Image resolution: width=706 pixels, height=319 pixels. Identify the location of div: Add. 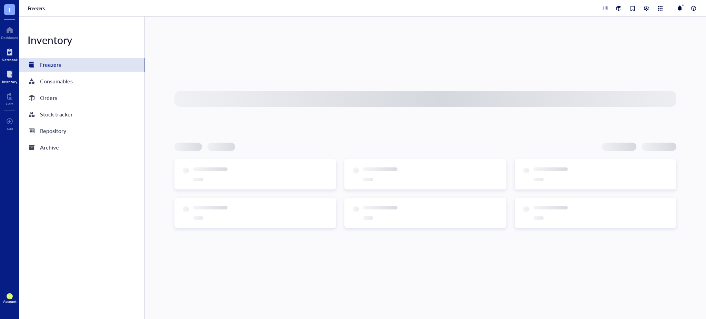
(10, 129).